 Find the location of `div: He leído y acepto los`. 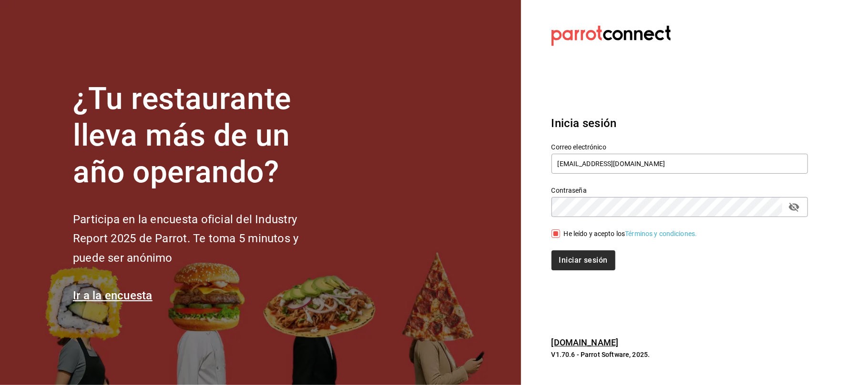

div: He leído y acepto los is located at coordinates (630, 234).